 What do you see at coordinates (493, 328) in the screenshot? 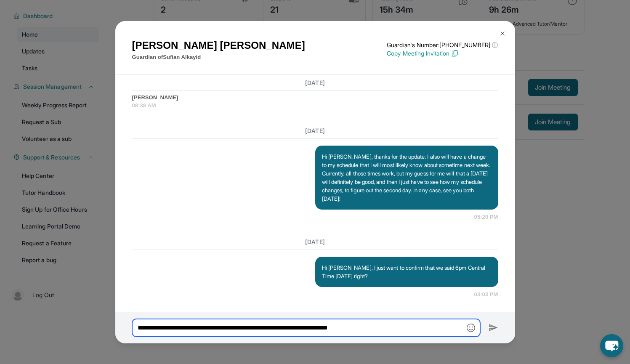
I see `img: Send icon` at bounding box center [493, 328].